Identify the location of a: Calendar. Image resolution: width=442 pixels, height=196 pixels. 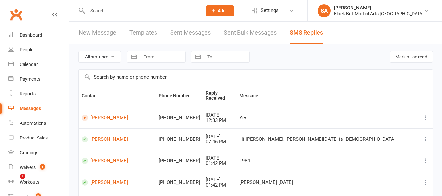
(39, 64).